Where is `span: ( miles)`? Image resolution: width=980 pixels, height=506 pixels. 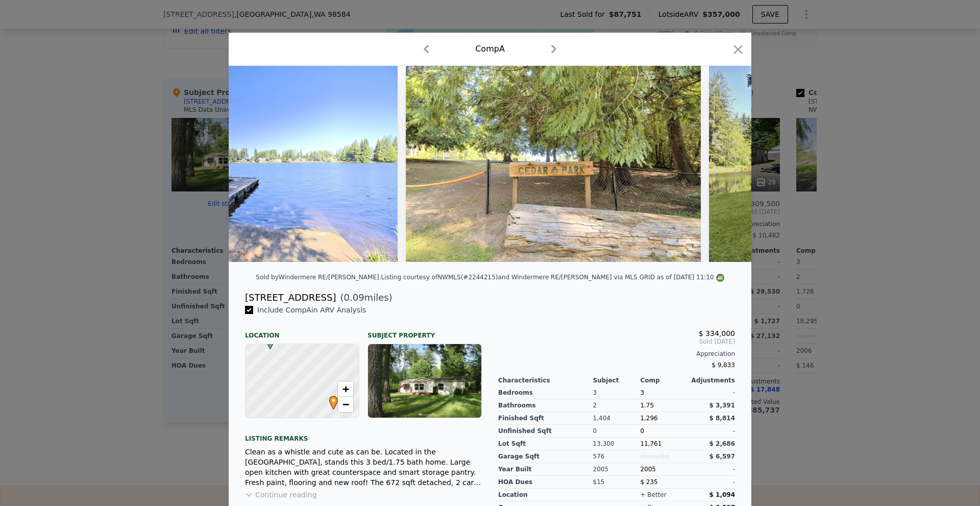 span: ( miles) is located at coordinates (364, 298).